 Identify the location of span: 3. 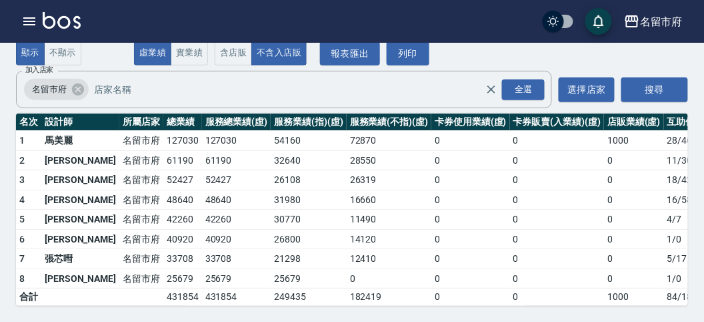
(22, 179).